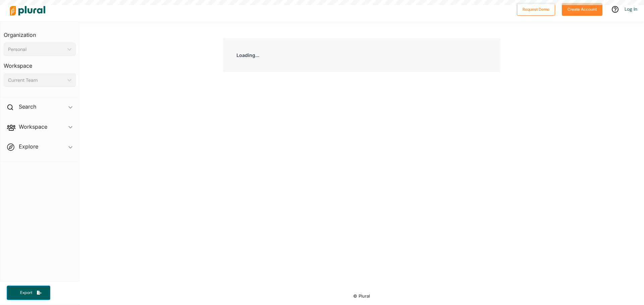 Image resolution: width=644 pixels, height=305 pixels. Describe the element at coordinates (27, 106) in the screenshot. I see `h2: Search` at that location.